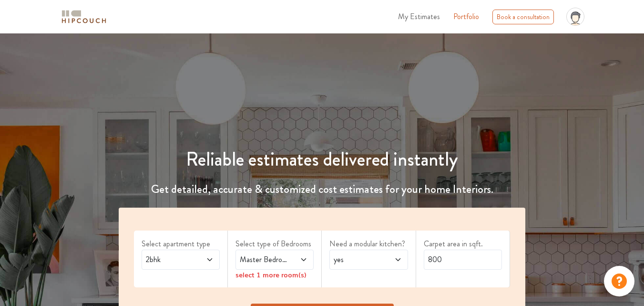  What do you see at coordinates (369, 244) in the screenshot?
I see `label: Need a modular kitchen?` at bounding box center [369, 244].